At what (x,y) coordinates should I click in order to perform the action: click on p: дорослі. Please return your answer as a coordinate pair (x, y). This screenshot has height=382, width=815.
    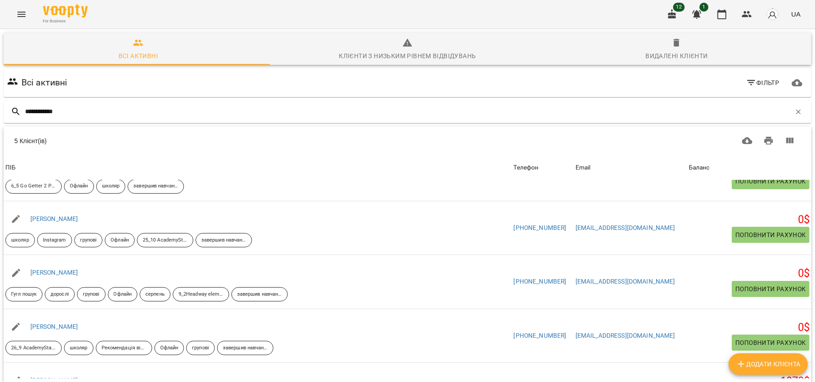
    Looking at the image, I should click on (60, 295).